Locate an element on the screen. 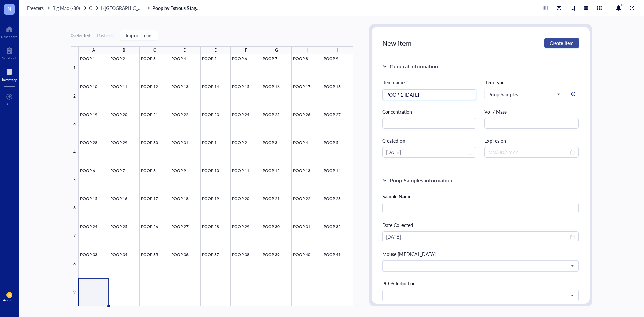  div: A is located at coordinates (94, 50).